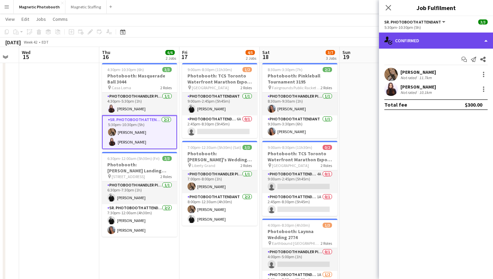 Image resolution: width=493 pixels, height=279 pixels. I want to click on a: Jobs, so click(41, 19).